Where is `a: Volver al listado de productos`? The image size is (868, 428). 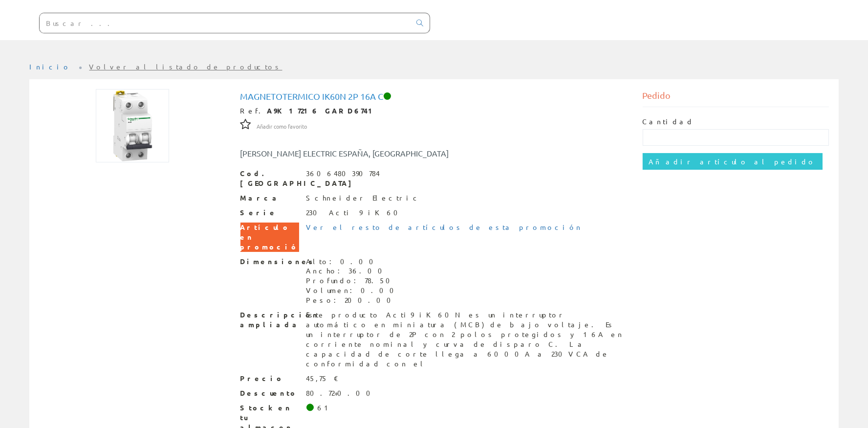
a: Volver al listado de productos is located at coordinates (185, 66).